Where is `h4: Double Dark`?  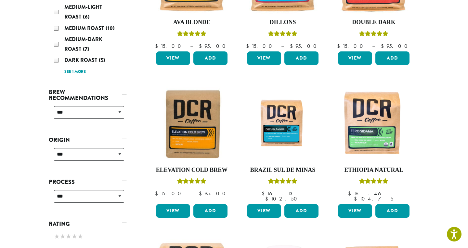
h4: Double Dark is located at coordinates (374, 22).